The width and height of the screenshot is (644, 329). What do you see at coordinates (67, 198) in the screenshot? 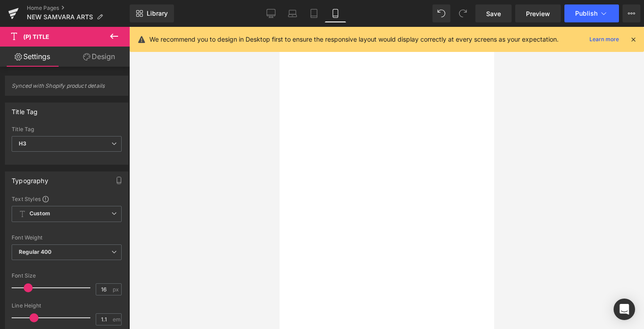
I see `div: Text Styles` at bounding box center [67, 198].